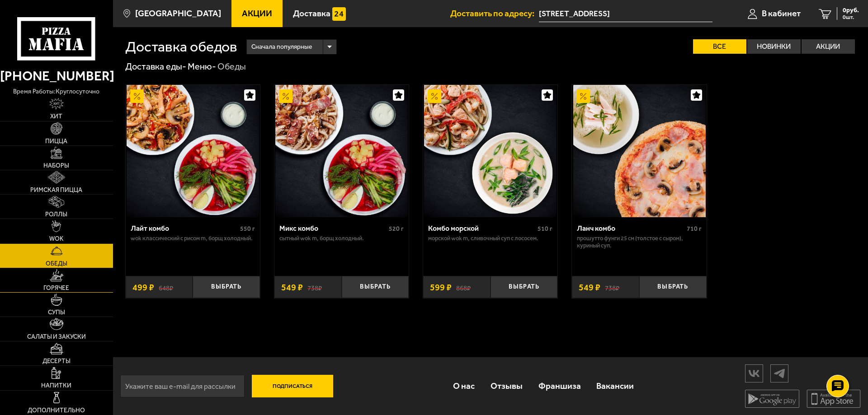 The width and height of the screenshot is (868, 415). Describe the element at coordinates (440, 288) in the screenshot. I see `span: 599 ₽` at that location.